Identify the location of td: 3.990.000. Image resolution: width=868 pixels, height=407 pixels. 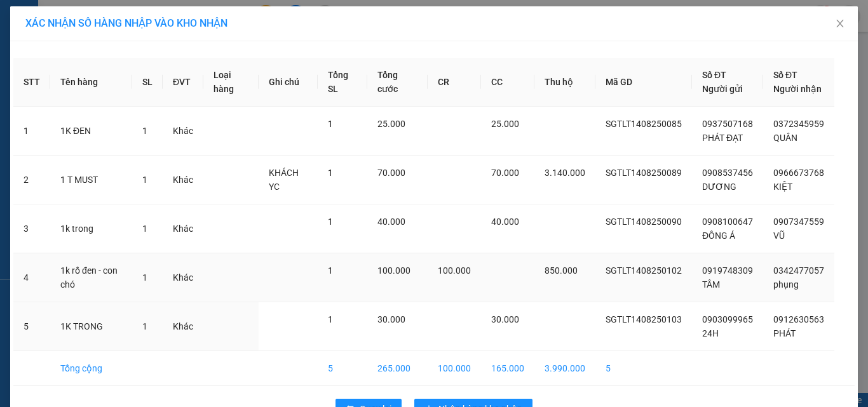
(564, 368).